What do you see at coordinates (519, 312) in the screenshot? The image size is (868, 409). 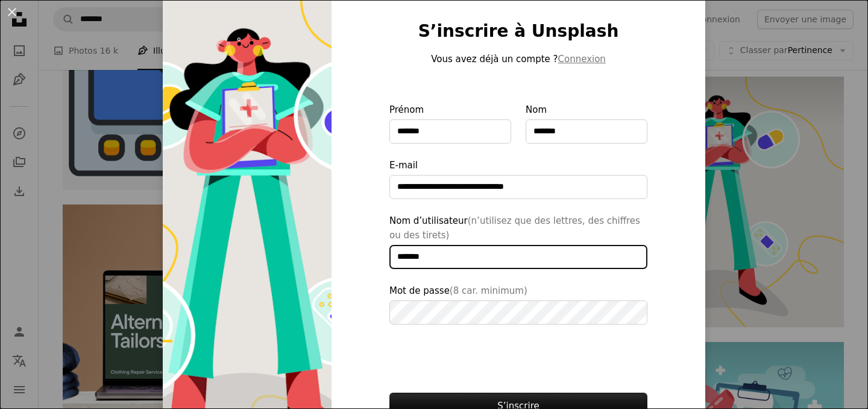 I see `input: Mot de passe(8 car. minimum)` at bounding box center [519, 312].